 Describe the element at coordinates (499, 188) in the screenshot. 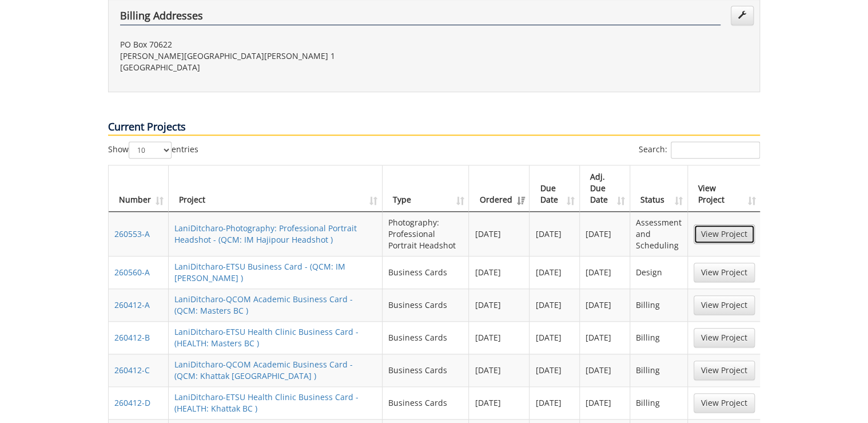

I see `th: Ordered: activate to sort column ascending` at that location.